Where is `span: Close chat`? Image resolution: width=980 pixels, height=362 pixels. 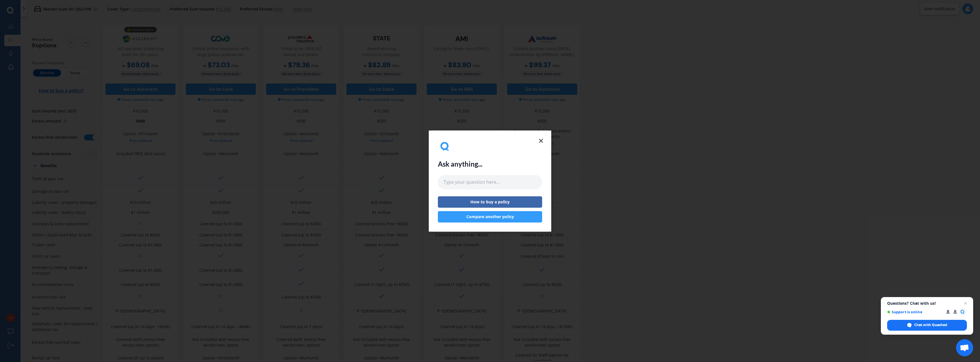 span: Close chat is located at coordinates (965, 303).